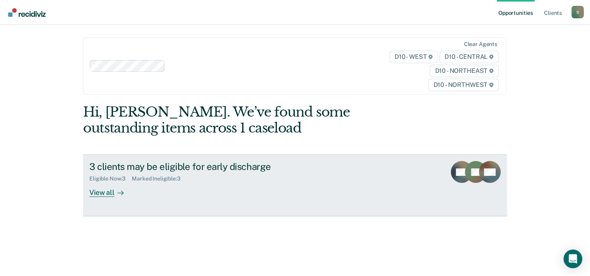 The height and width of the screenshot is (276, 590). I want to click on div: S, so click(578, 12).